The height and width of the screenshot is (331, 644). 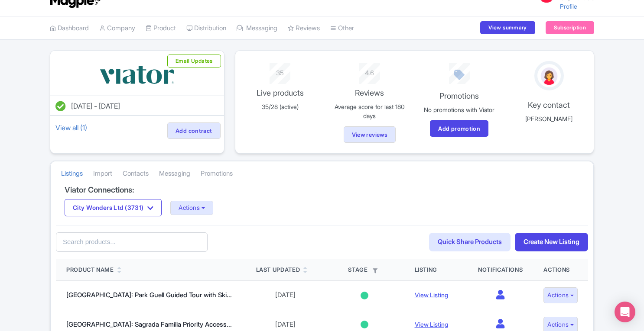 I want to click on a: Profile, so click(x=568, y=6).